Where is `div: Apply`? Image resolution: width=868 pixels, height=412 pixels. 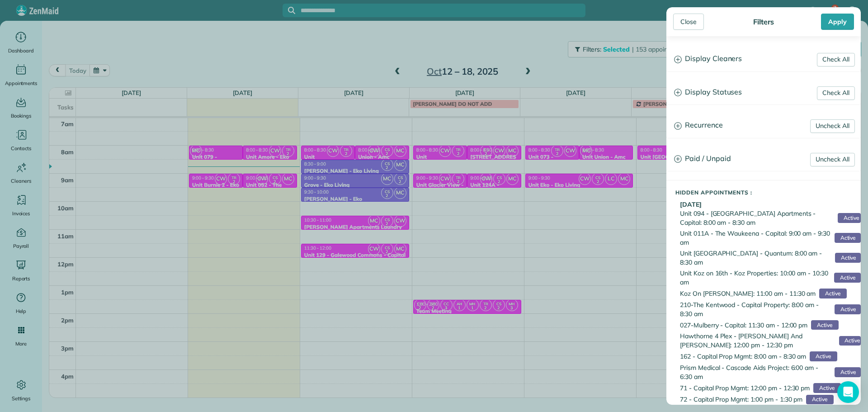 div: Apply is located at coordinates (837, 22).